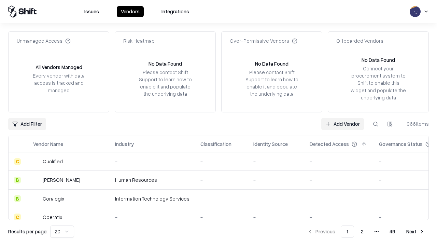  Describe the element at coordinates (342, 124) in the screenshot. I see `a: Add Vendor` at that location.